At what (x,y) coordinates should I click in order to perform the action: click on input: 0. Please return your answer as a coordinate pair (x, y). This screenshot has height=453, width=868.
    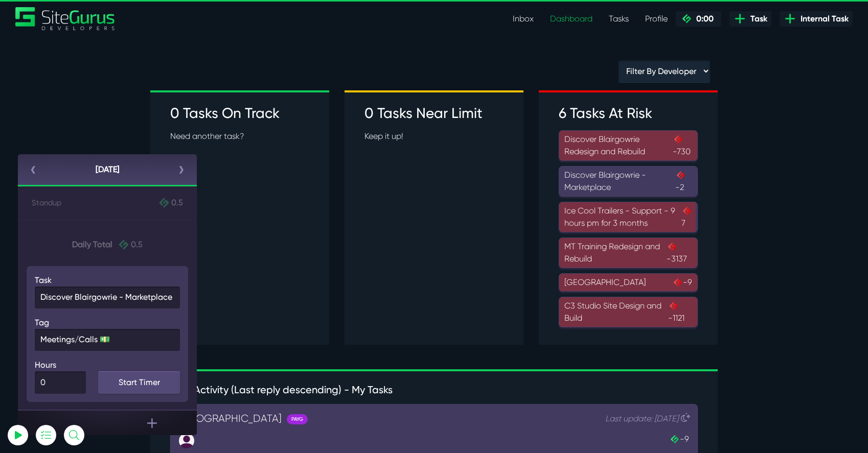
    Looking at the image, I should click on (43, 229).